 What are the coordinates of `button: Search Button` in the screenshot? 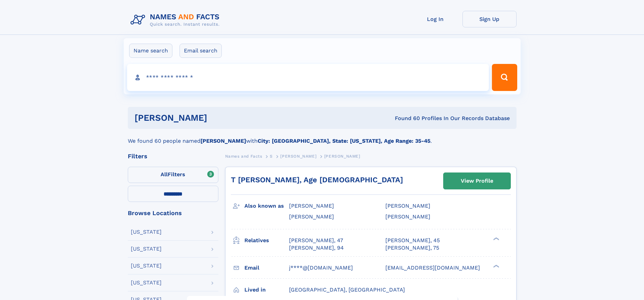 It's located at (504, 77).